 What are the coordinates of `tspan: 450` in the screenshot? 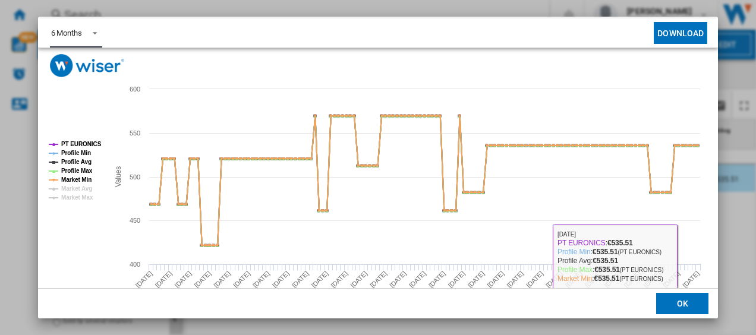 It's located at (135, 221).